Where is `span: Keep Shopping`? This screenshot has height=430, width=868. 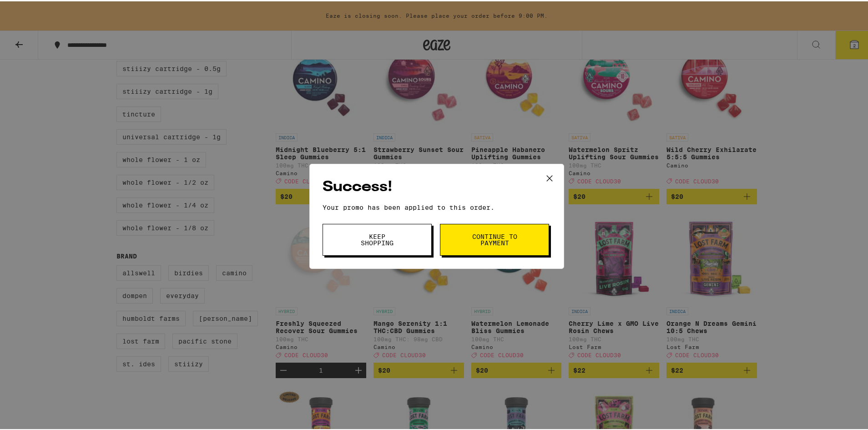
span: Keep Shopping is located at coordinates (377, 238).